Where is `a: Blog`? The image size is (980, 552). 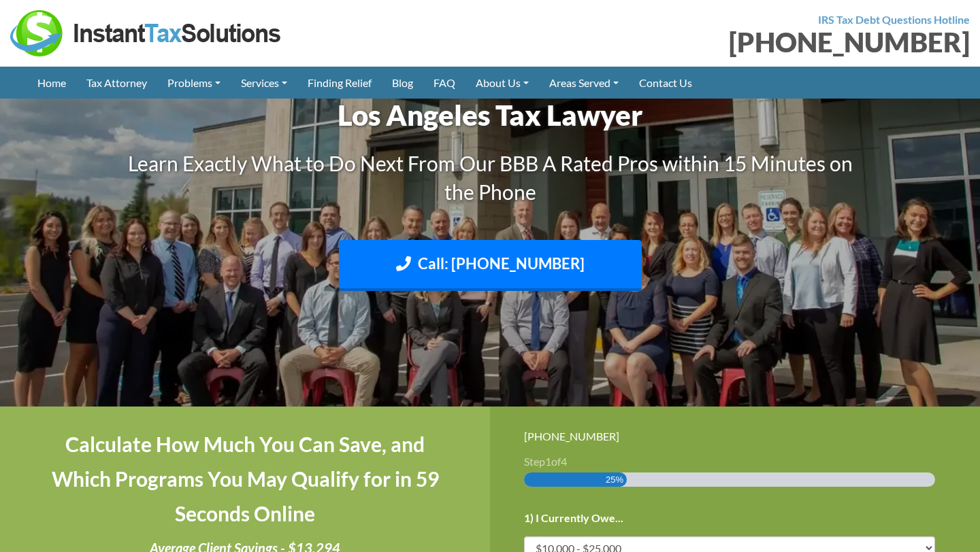
a: Blog is located at coordinates (402, 83).